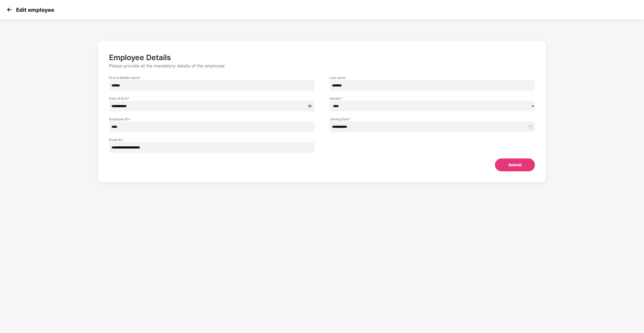 The width and height of the screenshot is (644, 333). I want to click on img: svg+xml;base64,PHN2ZyB4bWxucz0iaHR0cDovL3d3dy53My5vcmcvMjAwMC9zdmciIHdpZHRoPSIzMCIgaGVpZ2h0PSIzMC..., so click(9, 10).